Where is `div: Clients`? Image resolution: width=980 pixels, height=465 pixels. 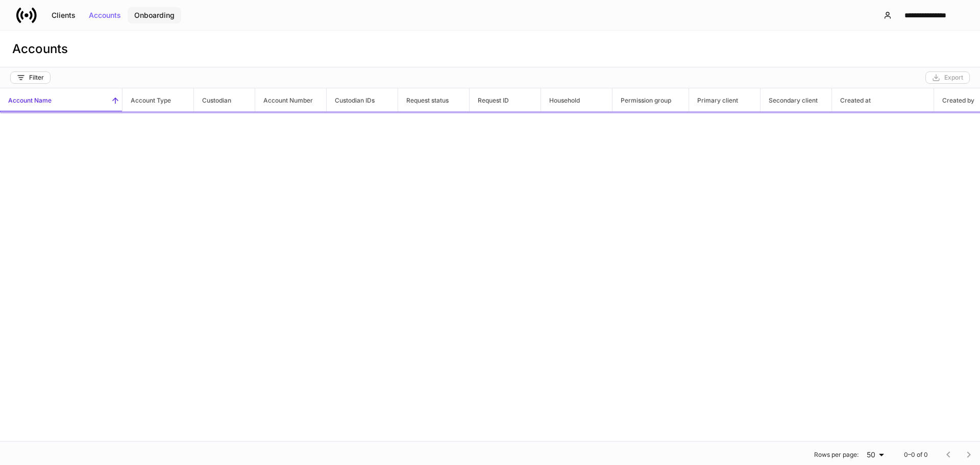
div: Clients is located at coordinates (63, 15).